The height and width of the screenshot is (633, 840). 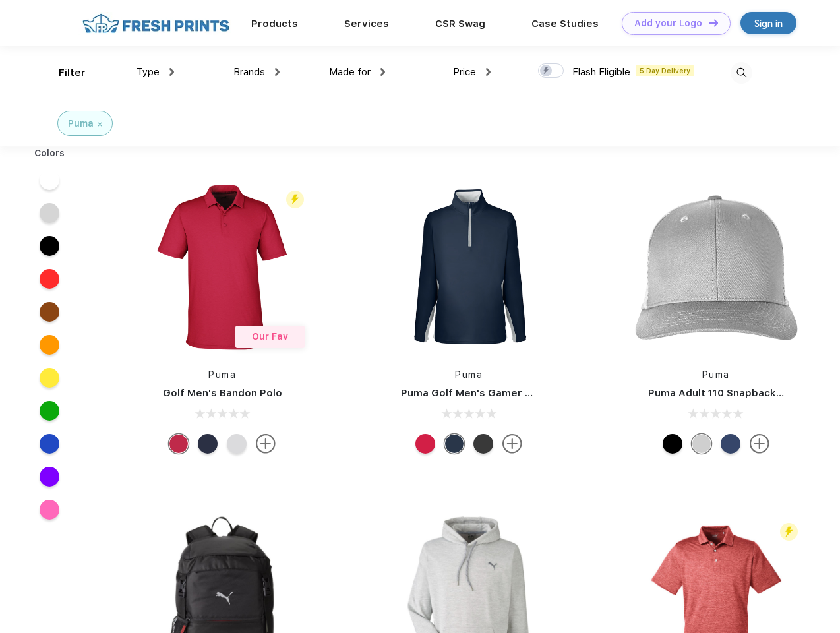 I want to click on a: Puma Golf Men's Gamer Golf Quarter-Zip, so click(x=505, y=393).